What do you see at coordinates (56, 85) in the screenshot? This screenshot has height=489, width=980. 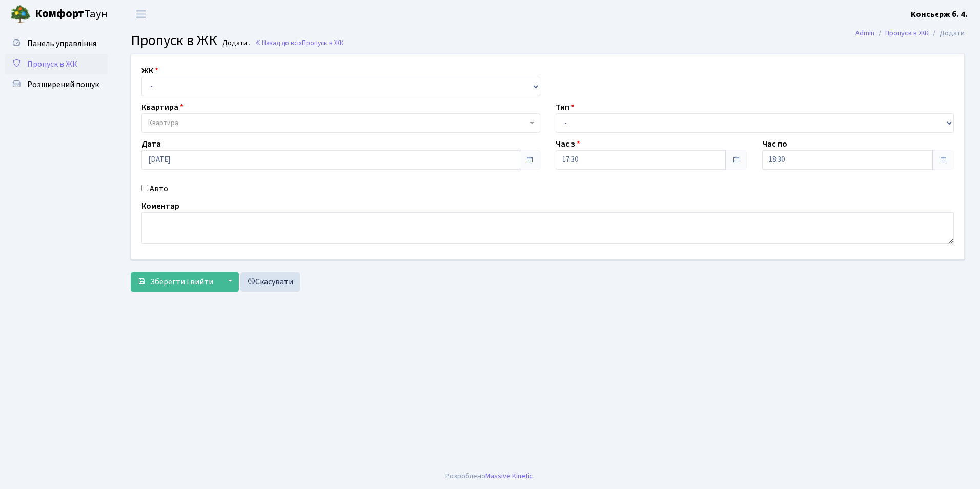 I see `a: Розширений пошук` at bounding box center [56, 85].